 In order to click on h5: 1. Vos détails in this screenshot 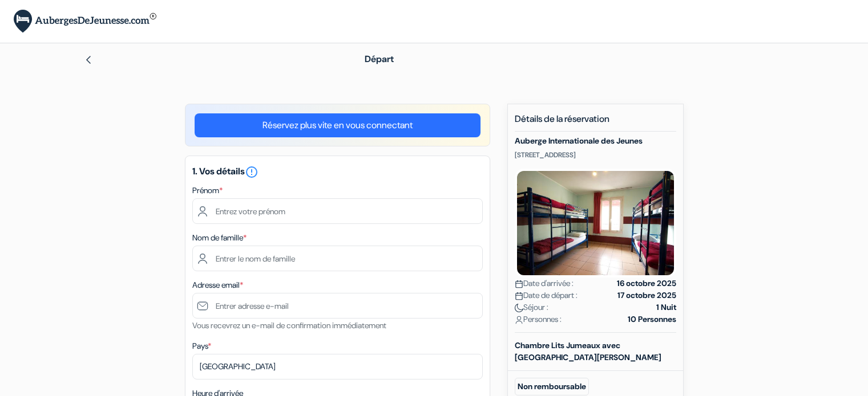, I will do `click(337, 172)`.